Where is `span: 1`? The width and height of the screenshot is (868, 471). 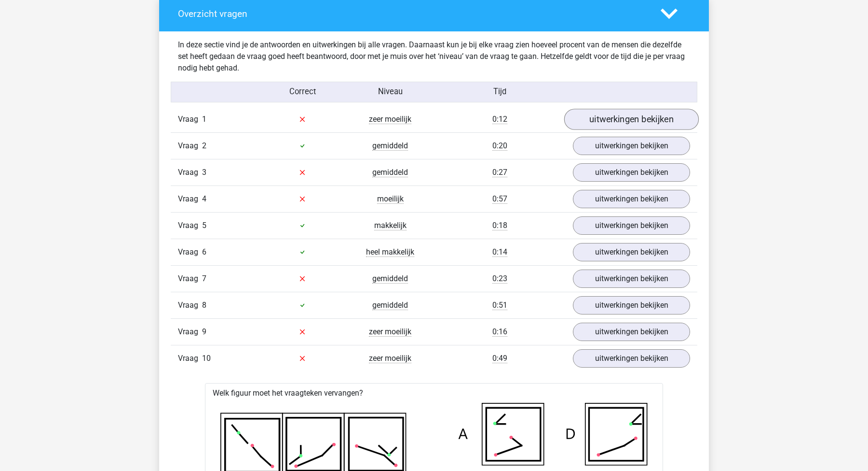
span: 1 is located at coordinates (204, 119).